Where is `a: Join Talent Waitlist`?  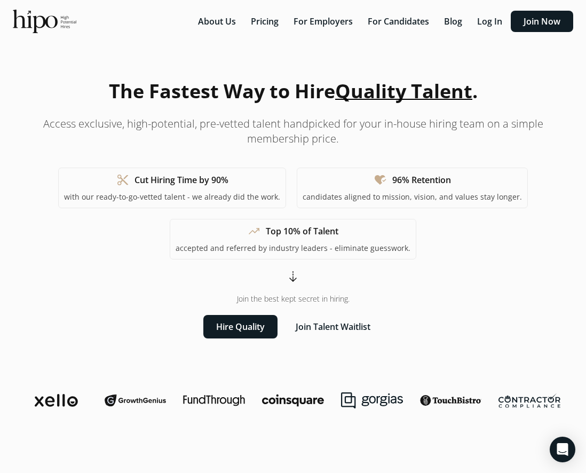
a: Join Talent Waitlist is located at coordinates (333, 327).